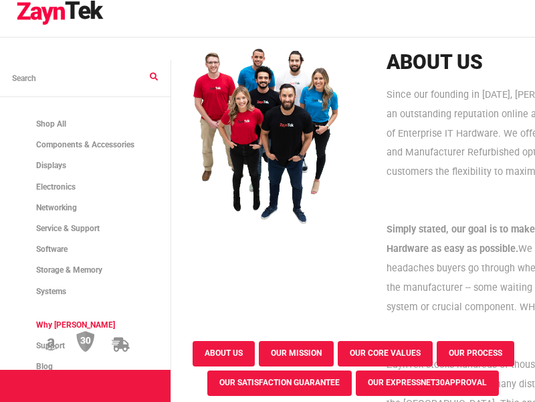 The image size is (535, 402). Describe the element at coordinates (85, 207) in the screenshot. I see `a: Networking` at that location.